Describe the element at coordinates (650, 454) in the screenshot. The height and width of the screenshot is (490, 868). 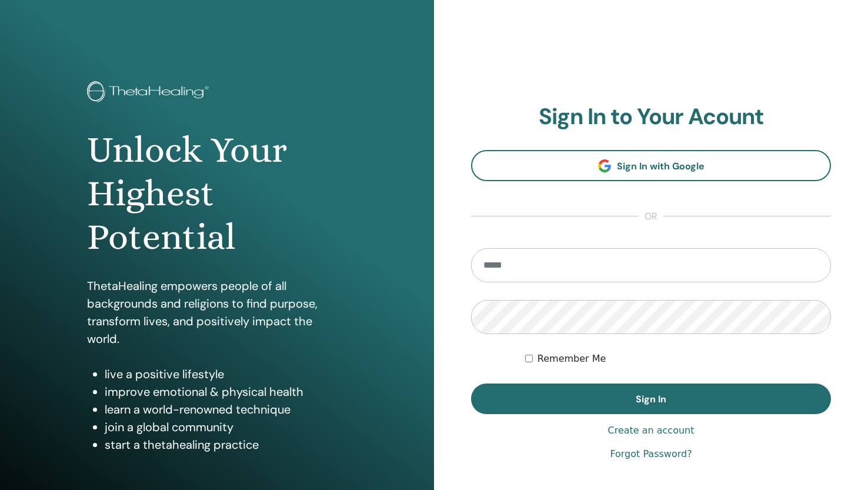
I see `a: Forgot Password?` at that location.